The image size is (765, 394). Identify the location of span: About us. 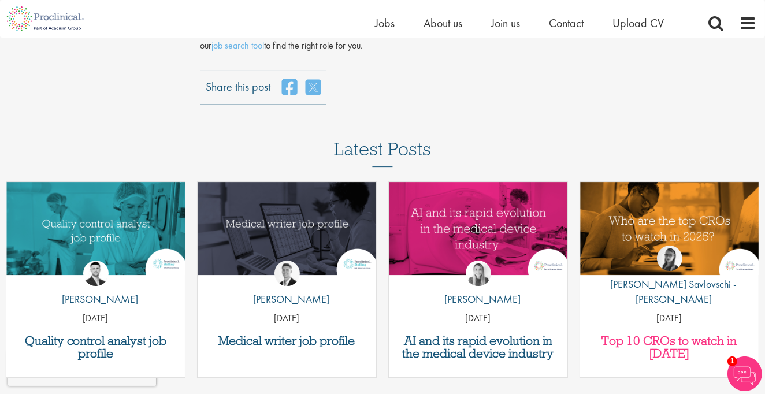
(442, 23).